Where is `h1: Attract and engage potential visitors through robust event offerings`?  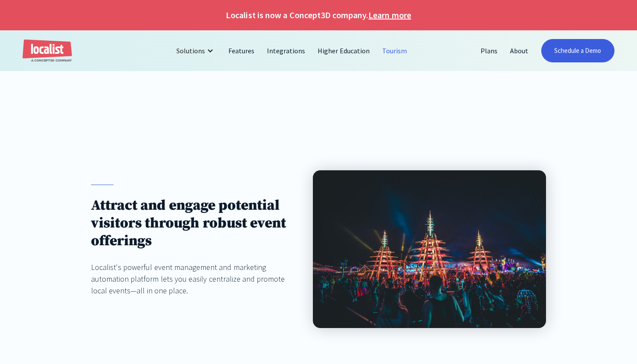
h1: Attract and engage potential visitors through robust event offerings is located at coordinates (193, 223).